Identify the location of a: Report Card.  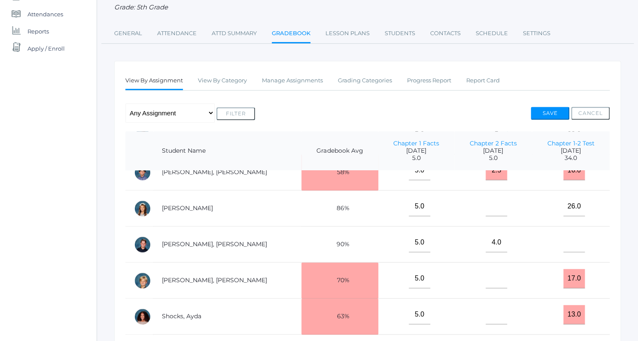
(483, 81).